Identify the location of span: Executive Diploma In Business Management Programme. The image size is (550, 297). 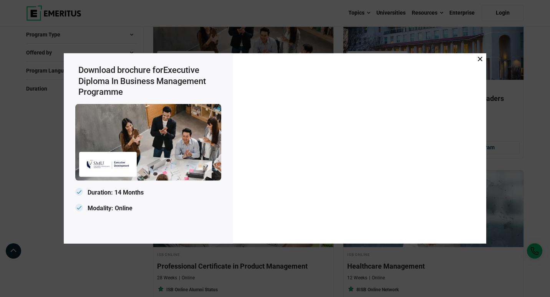
(142, 81).